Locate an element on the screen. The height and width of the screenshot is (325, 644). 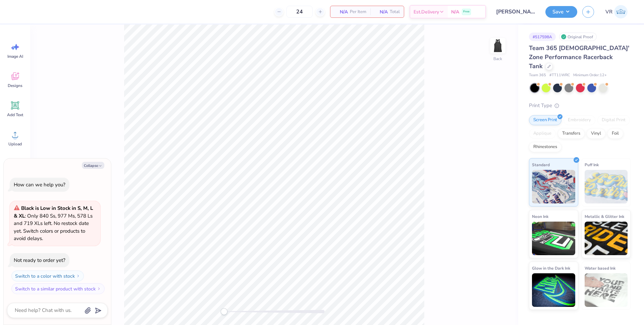
img: Back is located at coordinates (498, 46).